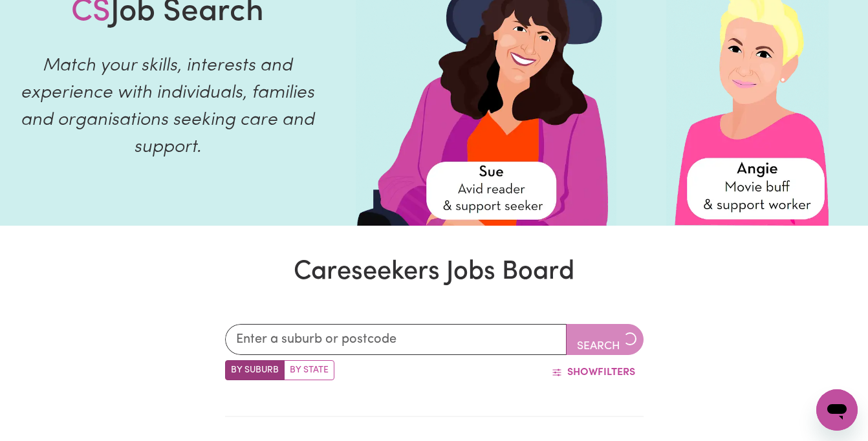  What do you see at coordinates (593, 373) in the screenshot?
I see `button: ShowFilters` at bounding box center [593, 373].